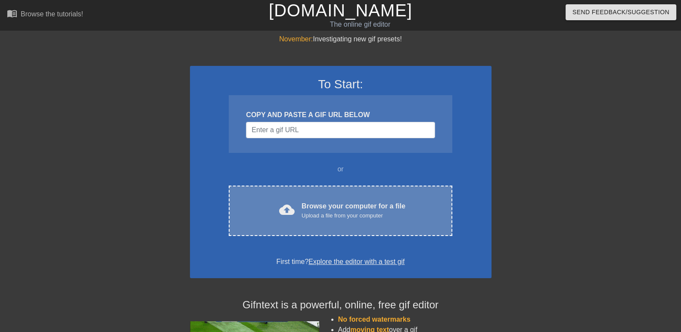  What do you see at coordinates (621, 12) in the screenshot?
I see `button: Send Feedback/Suggestion` at bounding box center [621, 12].